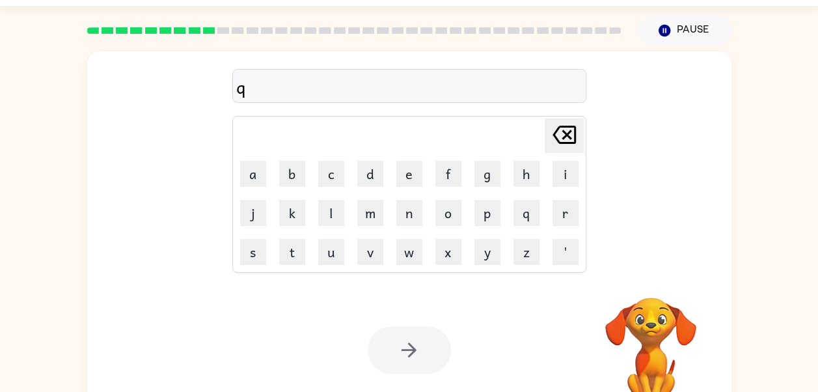 The width and height of the screenshot is (818, 392). Describe the element at coordinates (487, 174) in the screenshot. I see `button: g` at that location.